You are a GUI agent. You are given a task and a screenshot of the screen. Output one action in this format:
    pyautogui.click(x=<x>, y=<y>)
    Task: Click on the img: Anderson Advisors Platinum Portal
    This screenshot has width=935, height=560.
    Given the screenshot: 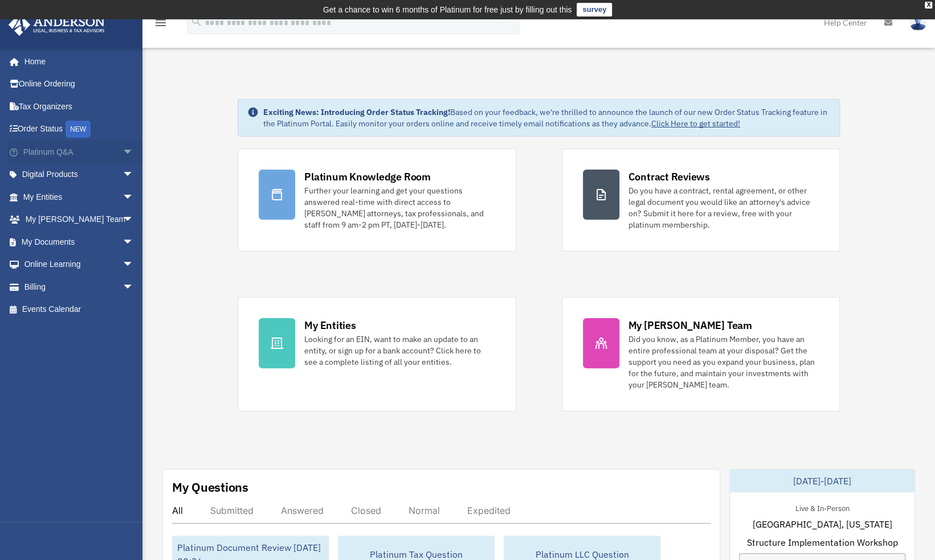 What is the action you would take?
    pyautogui.click(x=56, y=24)
    